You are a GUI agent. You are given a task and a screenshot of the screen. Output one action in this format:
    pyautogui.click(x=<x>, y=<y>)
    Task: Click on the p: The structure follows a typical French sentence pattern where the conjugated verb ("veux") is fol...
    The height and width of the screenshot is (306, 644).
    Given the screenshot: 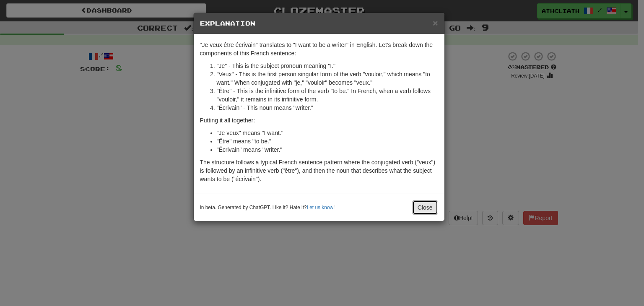 What is the action you would take?
    pyautogui.click(x=319, y=170)
    